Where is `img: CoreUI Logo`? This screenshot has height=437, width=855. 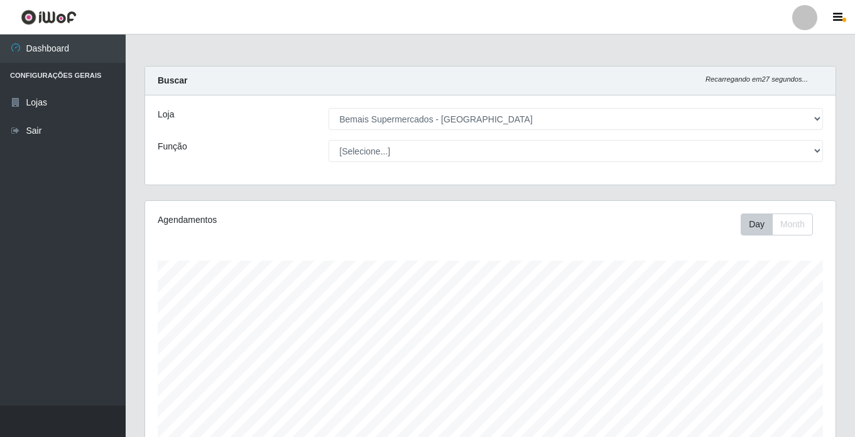 img: CoreUI Logo is located at coordinates (48, 17).